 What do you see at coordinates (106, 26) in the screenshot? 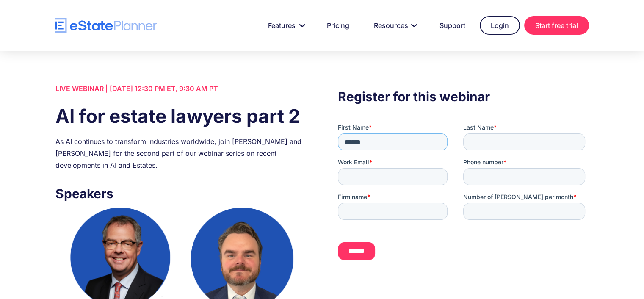
I see `a: home` at bounding box center [106, 26].